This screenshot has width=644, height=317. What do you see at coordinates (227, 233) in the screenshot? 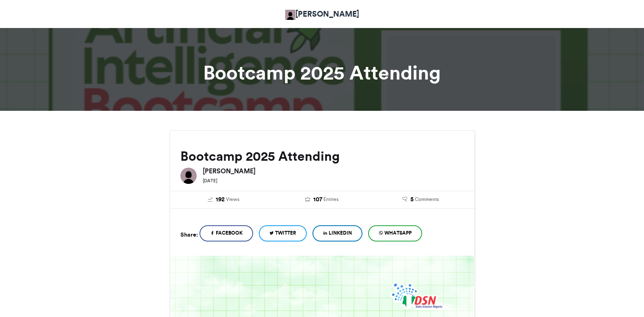
I see `a: Facebook` at bounding box center [227, 233].